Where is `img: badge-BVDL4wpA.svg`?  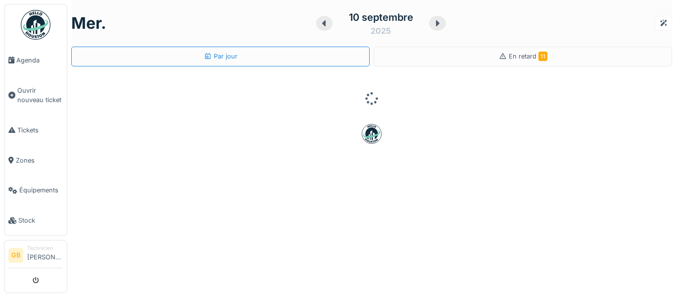 img: badge-BVDL4wpA.svg is located at coordinates (372, 134).